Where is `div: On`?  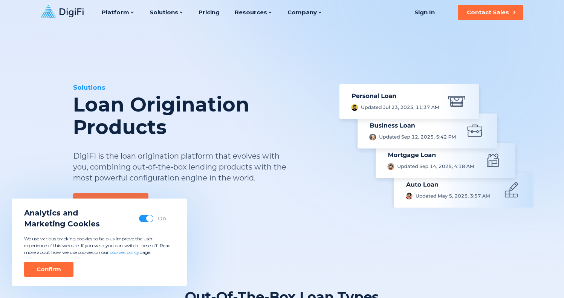
div: On is located at coordinates (162, 218).